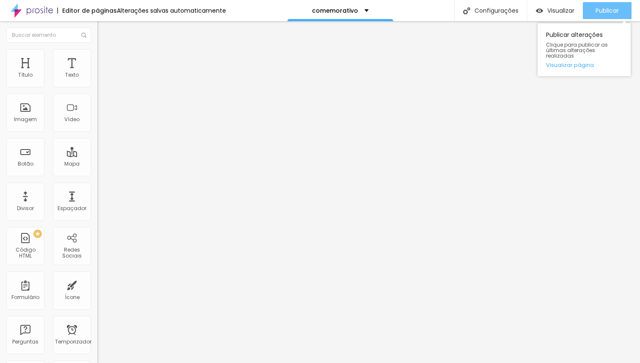 Image resolution: width=640 pixels, height=363 pixels. What do you see at coordinates (171, 11) in the screenshot?
I see `font: Alterações salvas automaticamente` at bounding box center [171, 11].